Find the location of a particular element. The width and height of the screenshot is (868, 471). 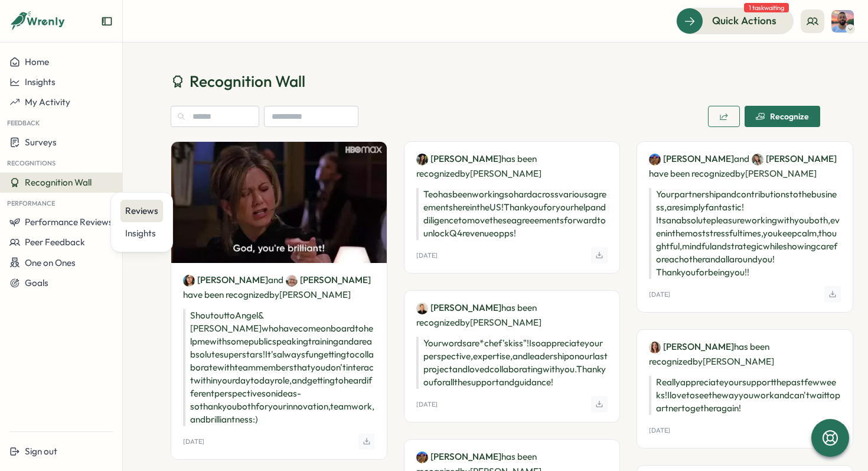

img: Angel Yebra is located at coordinates (189, 280).